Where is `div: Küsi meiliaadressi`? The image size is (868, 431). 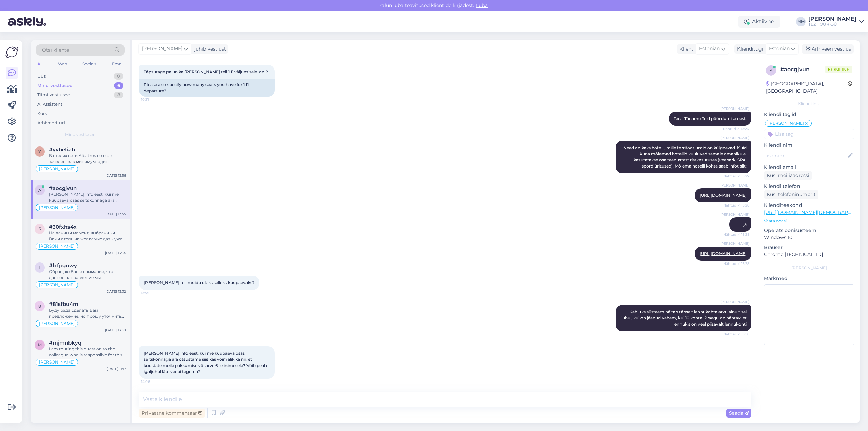 div: Küsi meiliaadressi is located at coordinates (788, 176).